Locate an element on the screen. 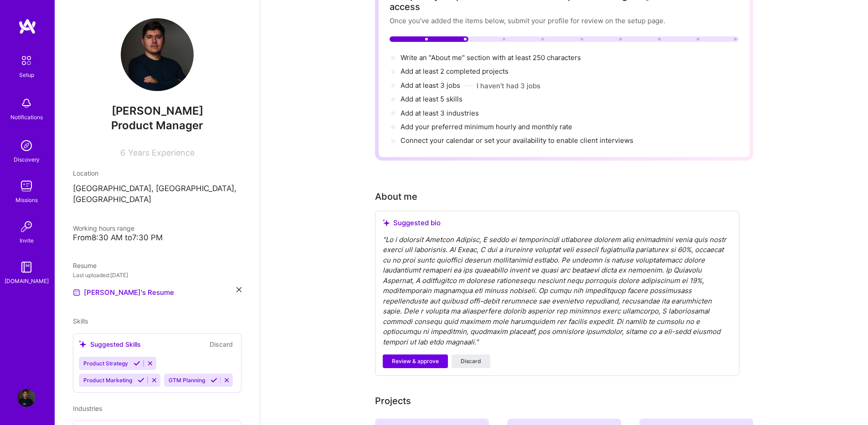 The height and width of the screenshot is (425, 868). span: Add at least 3 industries is located at coordinates (440, 113).